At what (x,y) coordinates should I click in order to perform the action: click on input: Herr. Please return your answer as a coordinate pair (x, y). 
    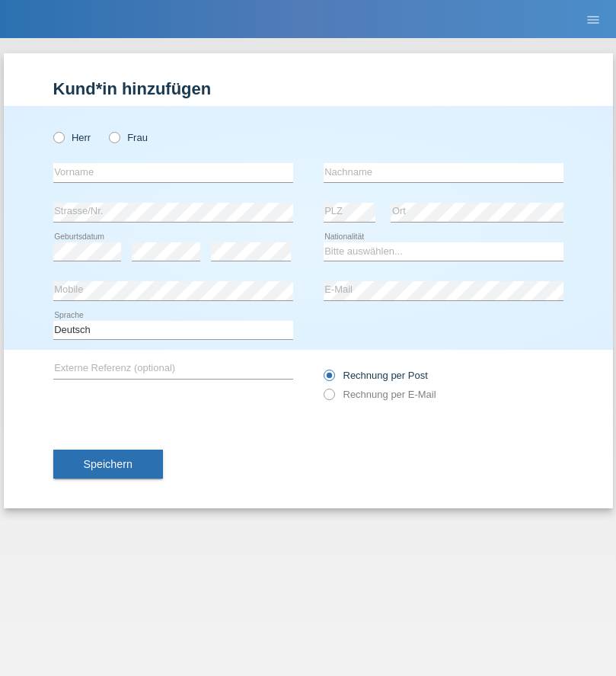
    Looking at the image, I should click on (58, 136).